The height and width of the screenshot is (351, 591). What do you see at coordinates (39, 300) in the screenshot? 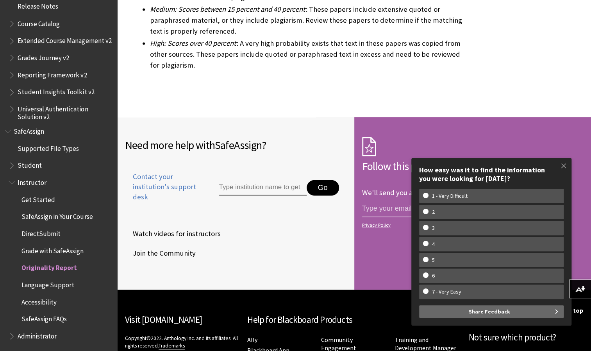
I see `span: Accessibility` at bounding box center [39, 300].